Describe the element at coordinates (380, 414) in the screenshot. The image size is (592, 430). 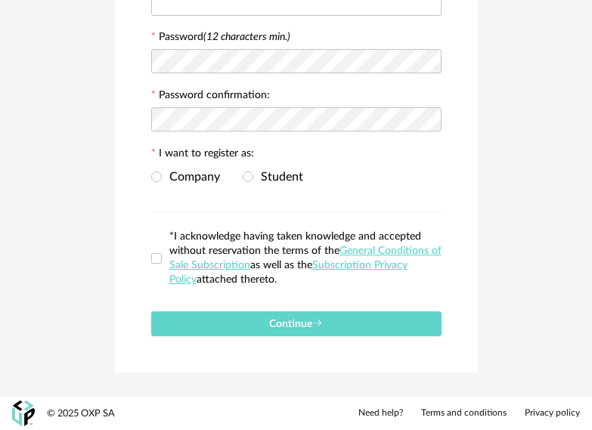
I see `a: Need help?` at that location.